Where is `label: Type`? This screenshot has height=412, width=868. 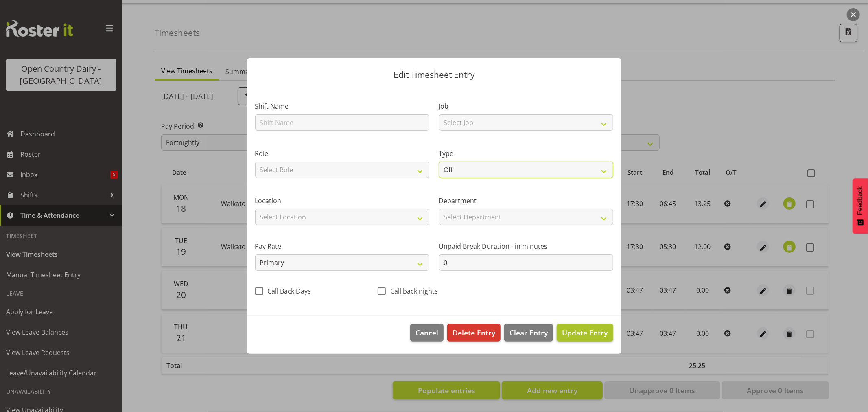
label: Type is located at coordinates (526, 154).